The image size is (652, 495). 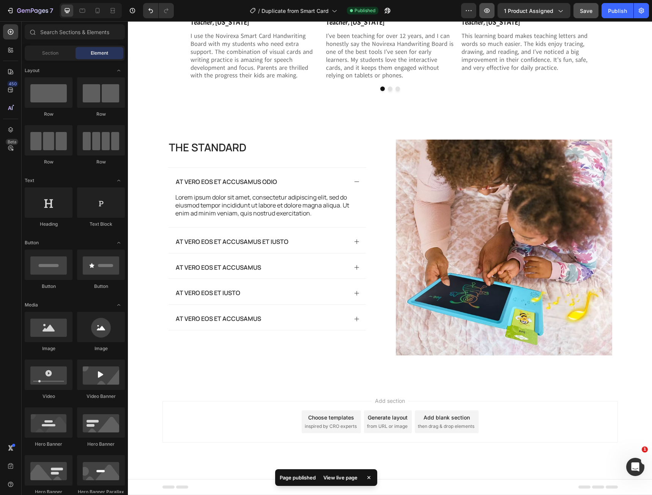 What do you see at coordinates (259, 396) in the screenshot?
I see `div: Generate layout` at bounding box center [259, 396].